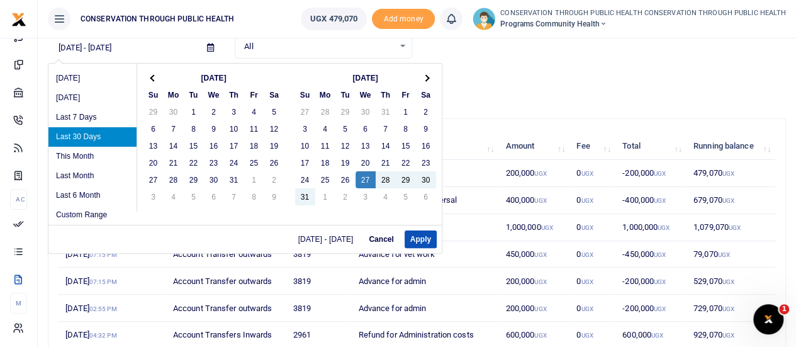 This screenshot has height=347, width=796. What do you see at coordinates (533, 227) in the screenshot?
I see `td: 1,000,000` at bounding box center [533, 227].